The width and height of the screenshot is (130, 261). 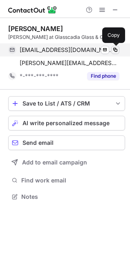 What do you see at coordinates (33, 10) in the screenshot?
I see `img: ContactOut v5.3.10` at bounding box center [33, 10].